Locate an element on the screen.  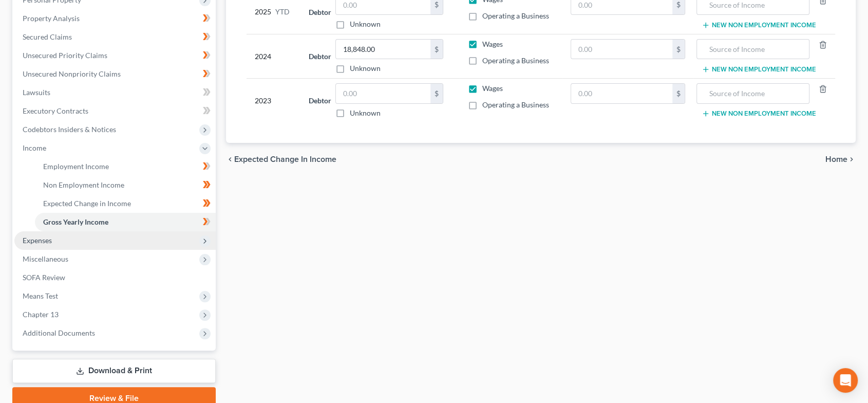
a: Non Employment Income is located at coordinates (126, 185).